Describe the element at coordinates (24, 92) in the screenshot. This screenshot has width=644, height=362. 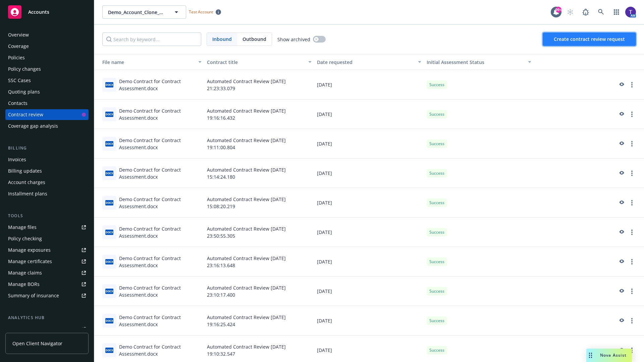
I see `div: Quoting plans` at that location.